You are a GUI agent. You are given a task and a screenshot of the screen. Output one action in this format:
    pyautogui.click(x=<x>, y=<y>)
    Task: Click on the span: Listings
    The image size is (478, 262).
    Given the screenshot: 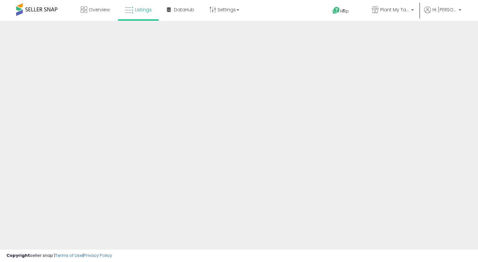 What is the action you would take?
    pyautogui.click(x=143, y=10)
    